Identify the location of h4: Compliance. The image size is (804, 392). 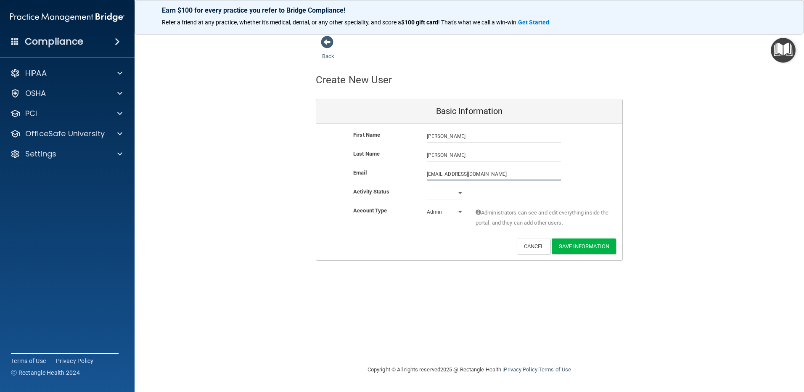
(54, 42).